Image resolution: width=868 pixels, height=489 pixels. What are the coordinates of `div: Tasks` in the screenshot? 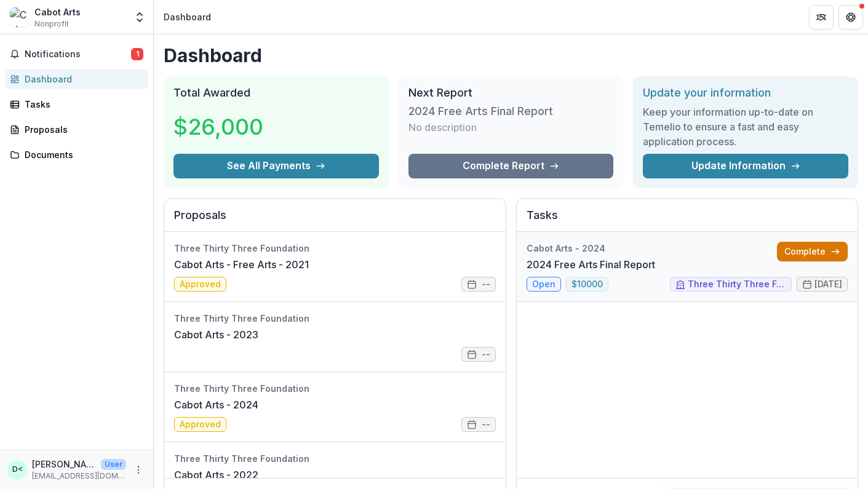 It's located at (81, 104).